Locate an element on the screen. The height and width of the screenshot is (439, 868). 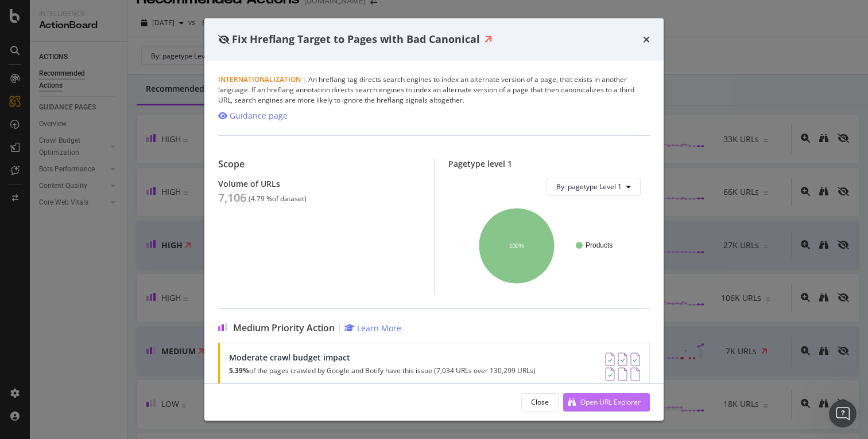
button: Close is located at coordinates (539, 402).